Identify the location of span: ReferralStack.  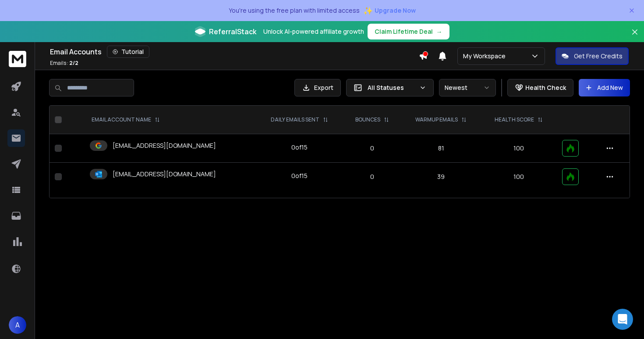
(233, 32).